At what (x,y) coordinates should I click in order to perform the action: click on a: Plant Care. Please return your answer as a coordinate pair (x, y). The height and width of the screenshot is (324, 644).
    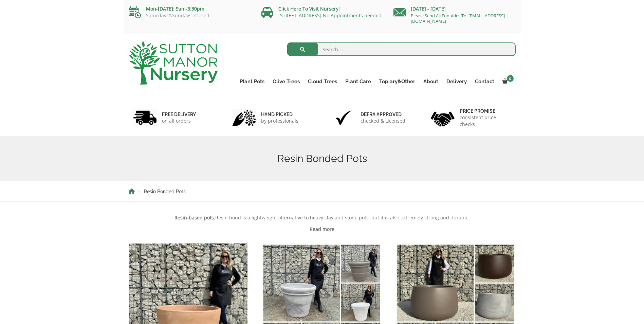
    Looking at the image, I should click on (358, 81).